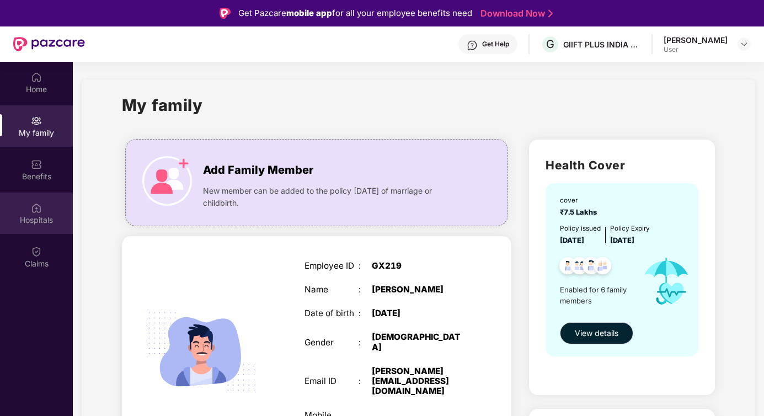 The width and height of the screenshot is (764, 416). What do you see at coordinates (579, 267) in the screenshot?
I see `img: svg+xml;base64,PHN2ZyB4bWxucz0iaHR0cDovL3d3dy53My5vcmcvMjAwMC9zdmciIHdpZHRoPSI0OC45MTUiIGhlaWdodD...` at bounding box center [579, 267].